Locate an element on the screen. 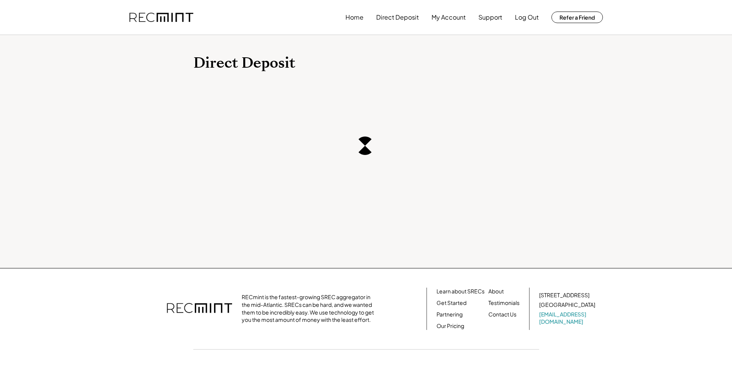  a: Partnering is located at coordinates (450, 314).